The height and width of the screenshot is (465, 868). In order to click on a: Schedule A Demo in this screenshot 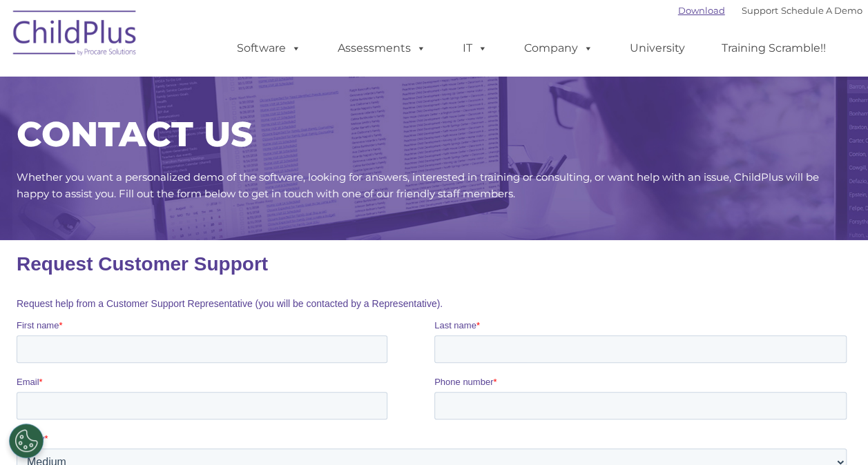, I will do `click(821, 10)`.